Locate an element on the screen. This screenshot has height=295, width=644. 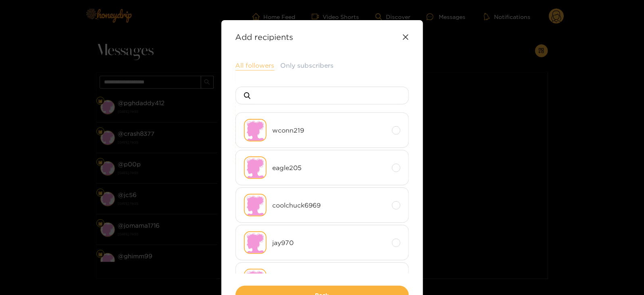
button: Only subscribers is located at coordinates (307, 65).